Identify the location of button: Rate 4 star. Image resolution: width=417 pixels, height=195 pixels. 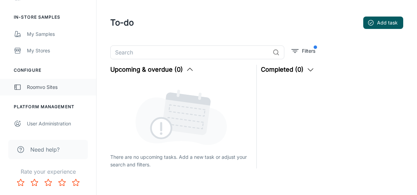
(62, 183).